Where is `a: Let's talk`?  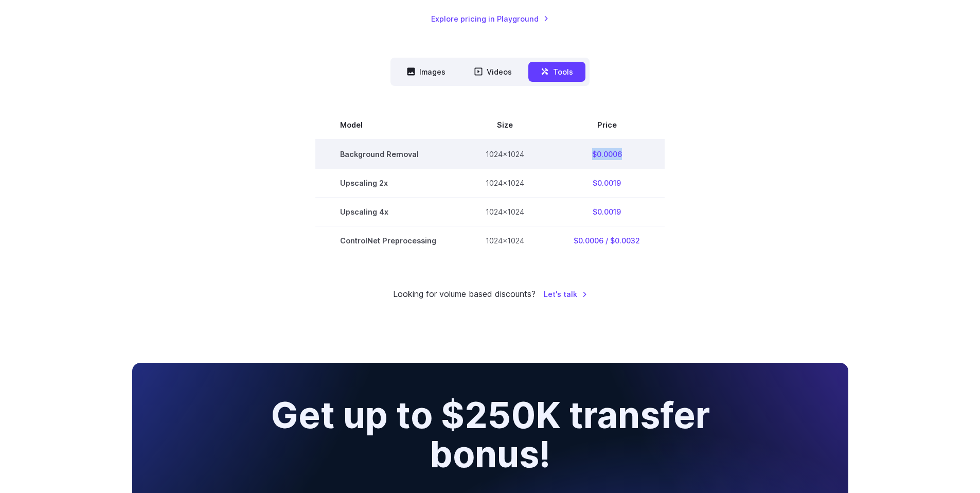
a: Let's talk is located at coordinates (566, 294).